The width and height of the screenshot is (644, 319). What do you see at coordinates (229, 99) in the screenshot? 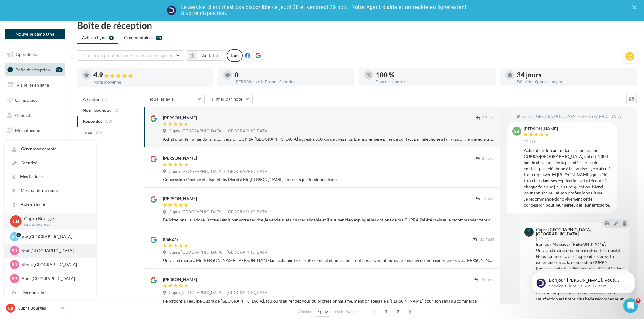
I see `button: Filtrer par note` at bounding box center [229, 99].